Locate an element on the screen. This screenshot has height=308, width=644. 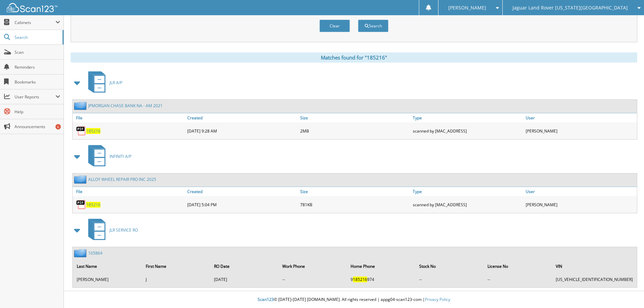
th: VIN is located at coordinates (594, 266).